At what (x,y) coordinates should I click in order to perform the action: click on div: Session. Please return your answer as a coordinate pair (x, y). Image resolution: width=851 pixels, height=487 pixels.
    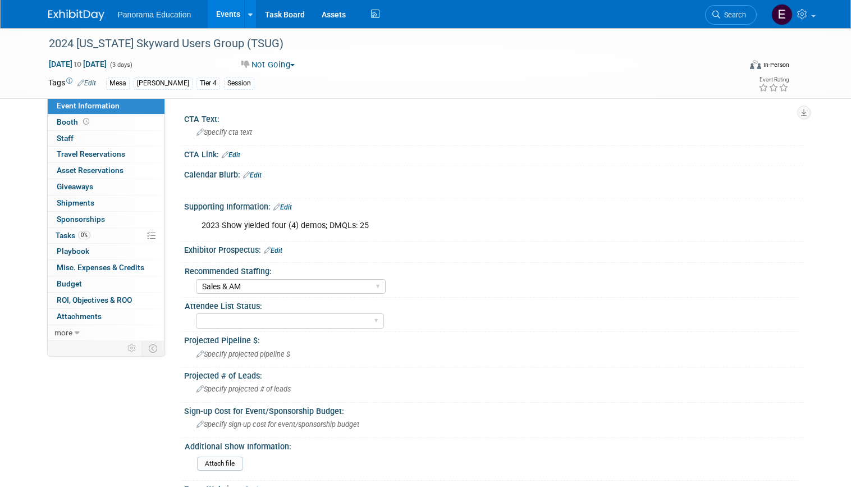
    Looking at the image, I should click on (239, 83).